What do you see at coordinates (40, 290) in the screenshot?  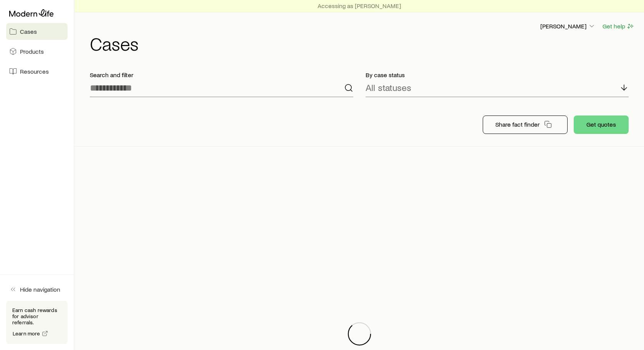 I see `span: Hide navigation` at bounding box center [40, 290].